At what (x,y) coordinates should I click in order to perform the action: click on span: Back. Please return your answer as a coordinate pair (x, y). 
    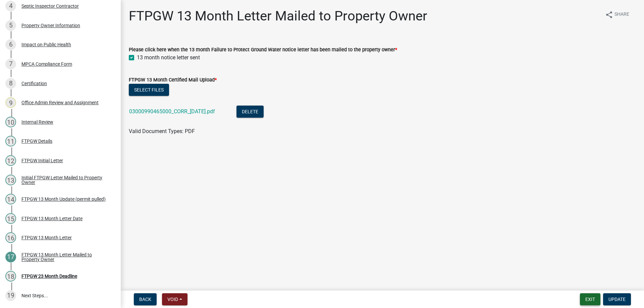
    Looking at the image, I should click on (145, 299).